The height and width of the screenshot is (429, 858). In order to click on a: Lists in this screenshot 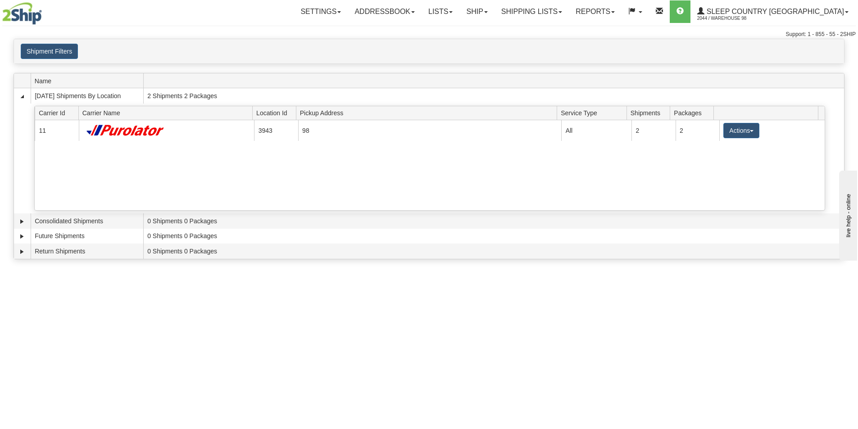, I will do `click(441, 12)`.